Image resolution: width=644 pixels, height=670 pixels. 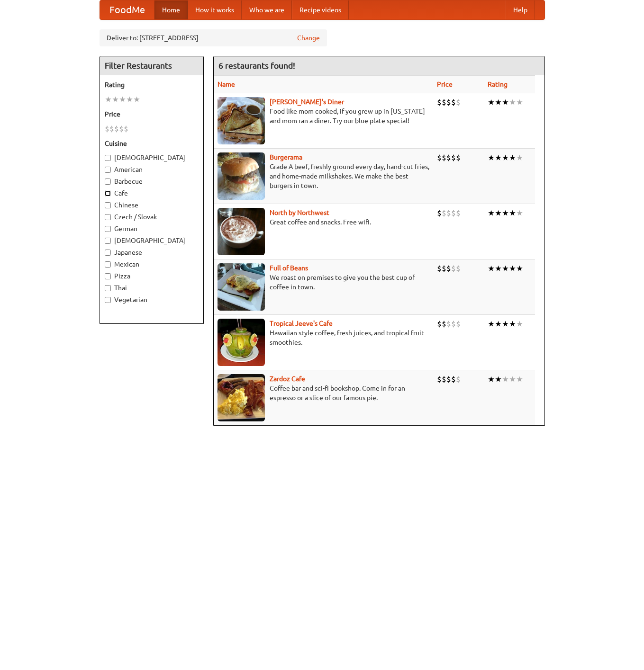 What do you see at coordinates (107, 182) in the screenshot?
I see `input: Barbecue` at bounding box center [107, 182].